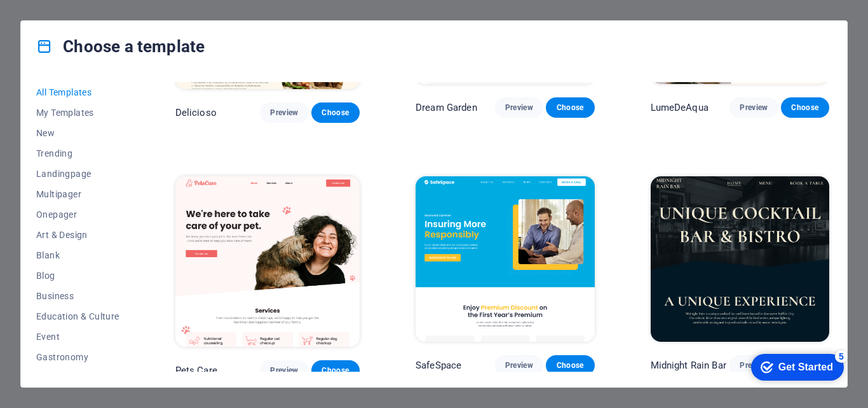  What do you see at coordinates (54, 20) in the screenshot?
I see `div: Get Started 5 items remaining, 0% complete` at bounding box center [54, 20].